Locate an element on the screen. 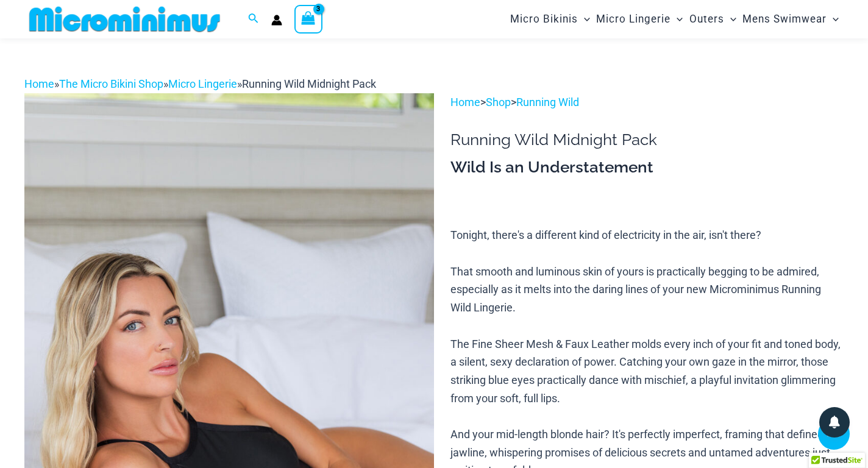 The width and height of the screenshot is (868, 468). h3: Wild Is an Understatement is located at coordinates (646, 167).